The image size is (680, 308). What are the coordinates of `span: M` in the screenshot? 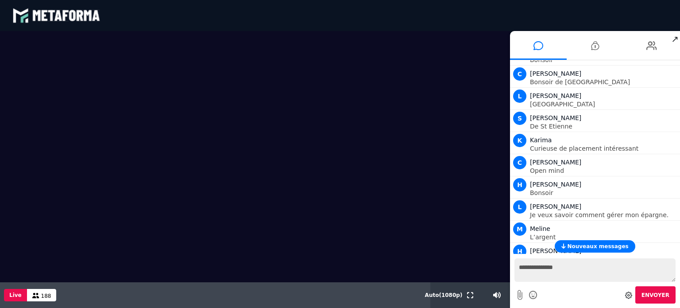 It's located at (520, 229).